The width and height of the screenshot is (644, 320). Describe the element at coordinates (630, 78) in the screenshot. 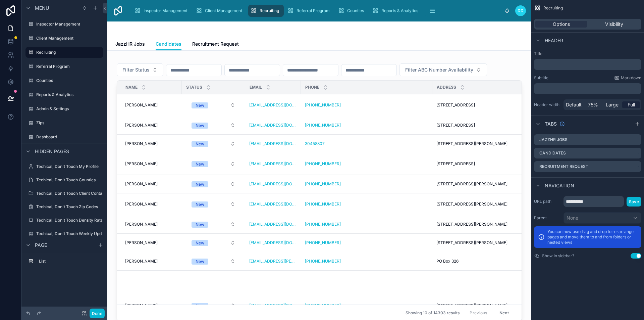

I see `span: Markdown` at that location.